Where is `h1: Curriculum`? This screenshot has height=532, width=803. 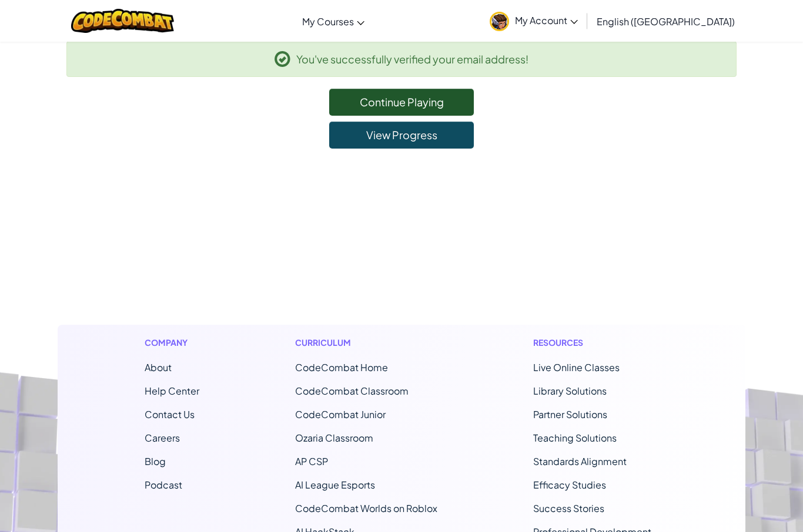 h1: Curriculum is located at coordinates (366, 343).